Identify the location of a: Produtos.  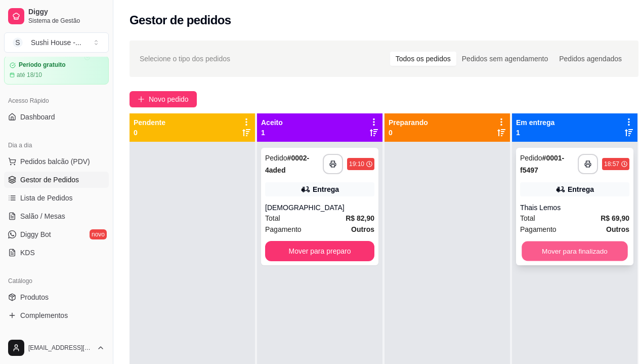
(56, 297).